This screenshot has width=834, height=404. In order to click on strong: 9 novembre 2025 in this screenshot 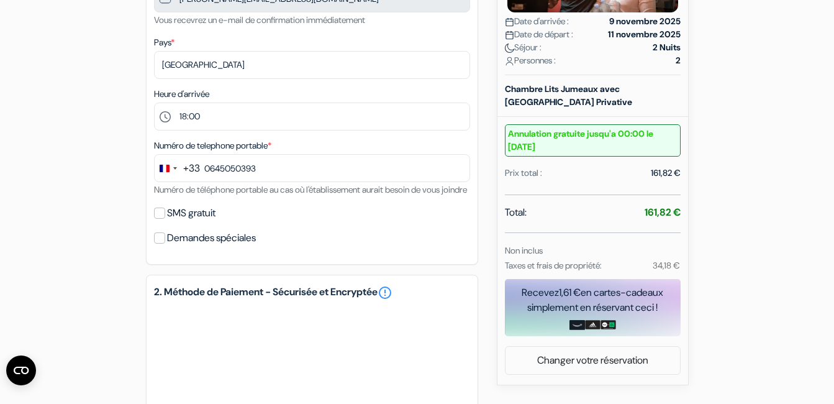, I will do `click(645, 21)`.